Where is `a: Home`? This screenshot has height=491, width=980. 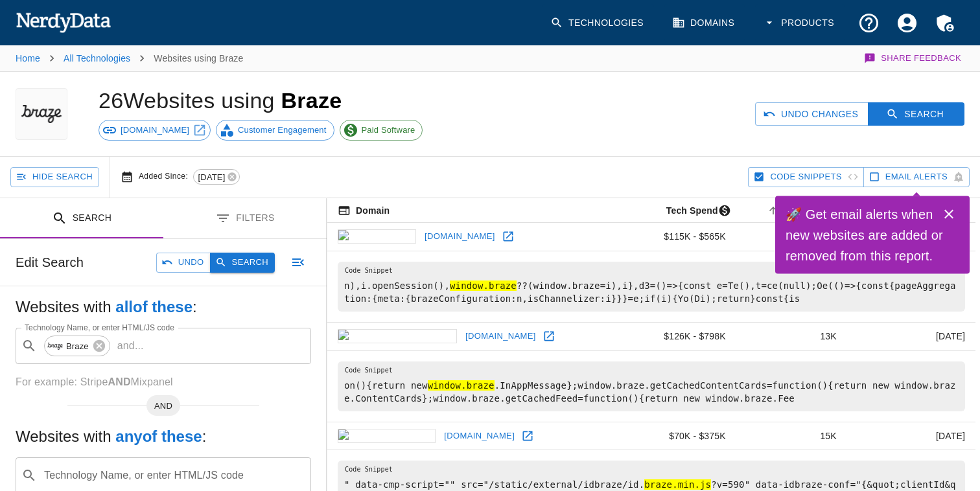
a: Home is located at coordinates (28, 58).